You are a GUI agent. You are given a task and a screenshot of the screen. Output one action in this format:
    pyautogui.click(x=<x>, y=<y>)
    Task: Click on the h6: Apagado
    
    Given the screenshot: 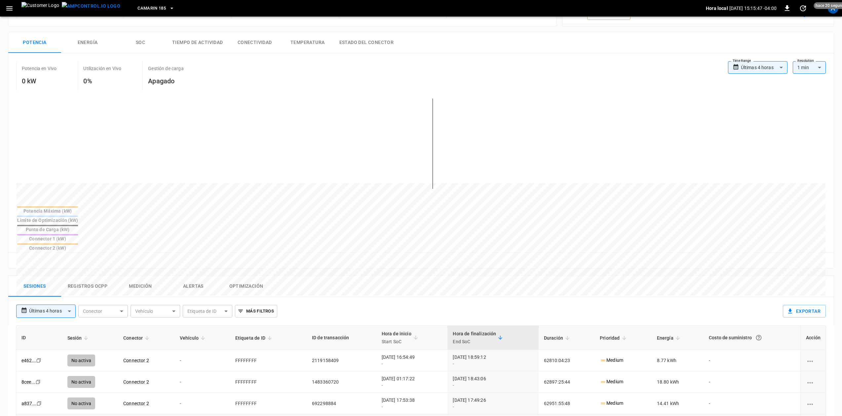 What is the action you would take?
    pyautogui.click(x=166, y=81)
    